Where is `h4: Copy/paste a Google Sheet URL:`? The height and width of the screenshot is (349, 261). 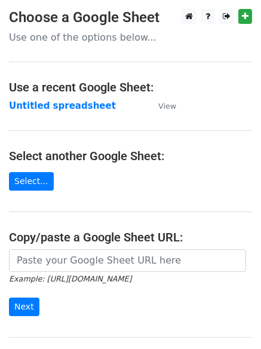 h4: Copy/paste a Google Sheet URL: is located at coordinates (130, 238).